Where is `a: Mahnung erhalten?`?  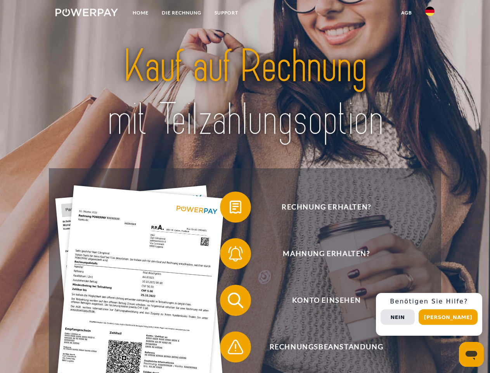 a: Mahnung erhalten? is located at coordinates (321, 253).